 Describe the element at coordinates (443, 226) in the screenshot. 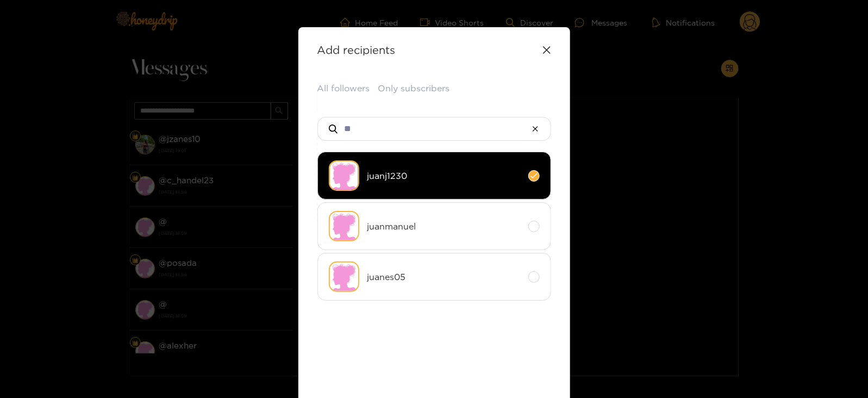

I see `span: juanmanuel` at that location.